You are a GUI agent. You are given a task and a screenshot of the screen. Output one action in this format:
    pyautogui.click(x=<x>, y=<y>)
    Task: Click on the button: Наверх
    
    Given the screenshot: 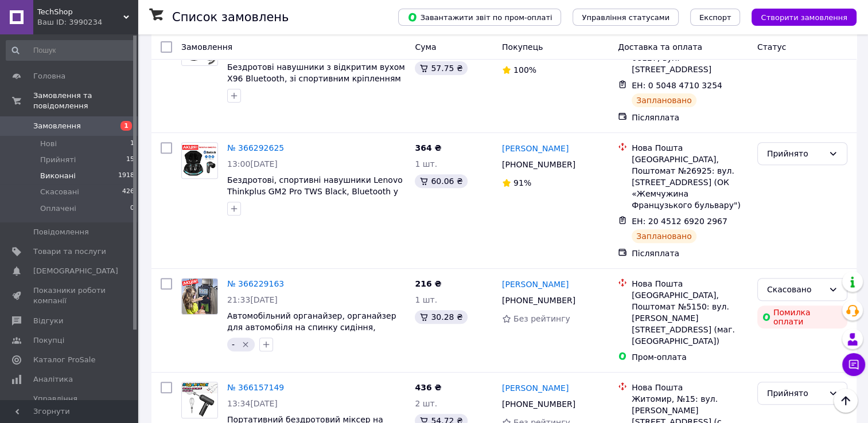 What is the action you would take?
    pyautogui.click(x=846, y=401)
    